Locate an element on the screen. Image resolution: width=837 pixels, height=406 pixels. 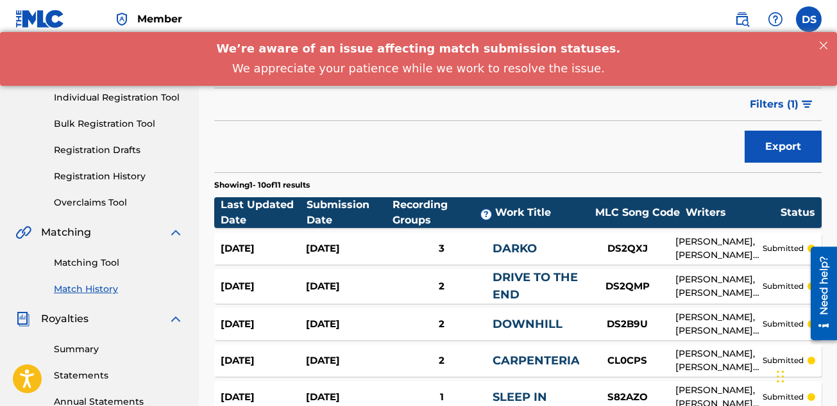
span: We’re aware of an issue affecting match submission statuses. is located at coordinates (419, 16).